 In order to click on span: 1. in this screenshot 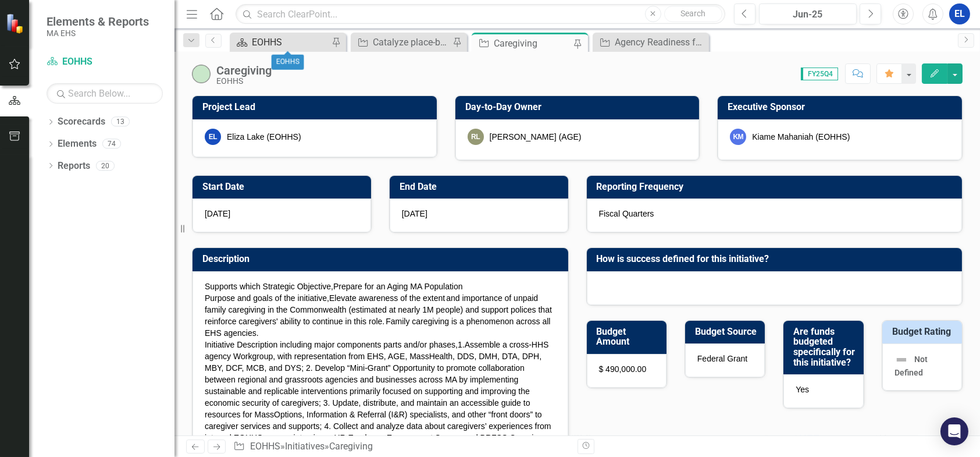, I will do `click(462, 345)`.